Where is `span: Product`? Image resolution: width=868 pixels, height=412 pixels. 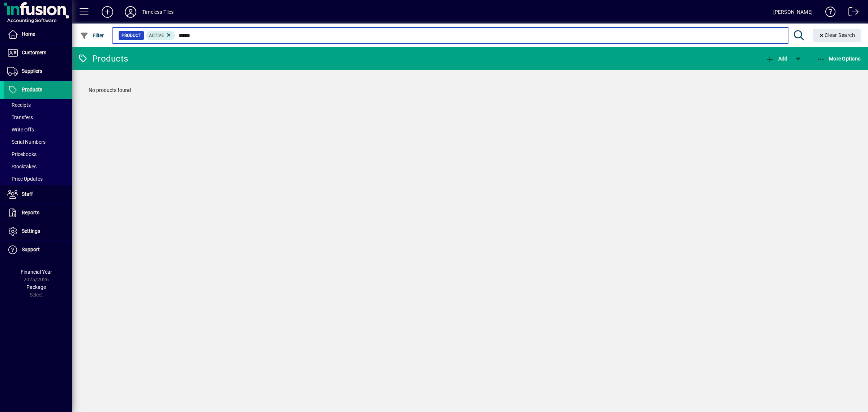 span: Product is located at coordinates (131, 35).